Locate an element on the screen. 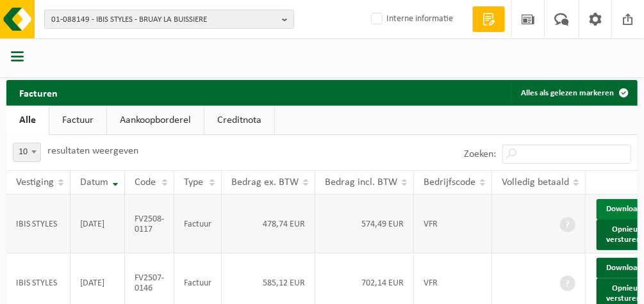 The image size is (644, 304). button: 01-088149 - IBIS STYLES - BRUAY LA BUISSIERE is located at coordinates (169, 19).